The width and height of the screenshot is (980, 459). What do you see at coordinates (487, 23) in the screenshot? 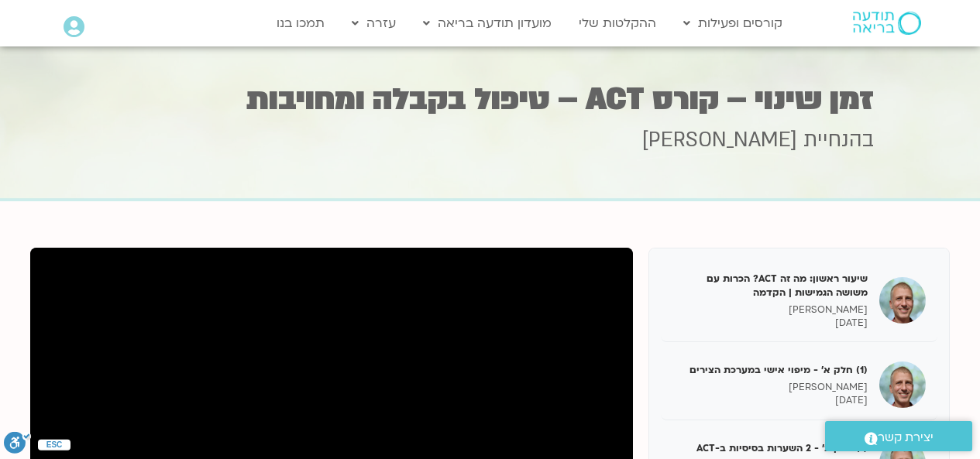
I see `a: מועדון תודעה בריאה` at bounding box center [487, 23].